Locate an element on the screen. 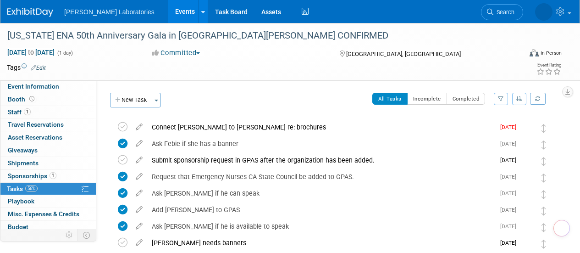 This screenshot has height=253, width=580. a: Misc. Expenses & Credits is located at coordinates (48, 214).